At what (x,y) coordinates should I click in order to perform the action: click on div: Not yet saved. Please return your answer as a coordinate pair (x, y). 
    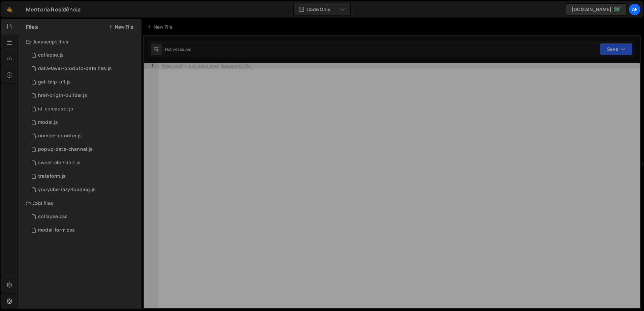
    Looking at the image, I should click on (178, 49).